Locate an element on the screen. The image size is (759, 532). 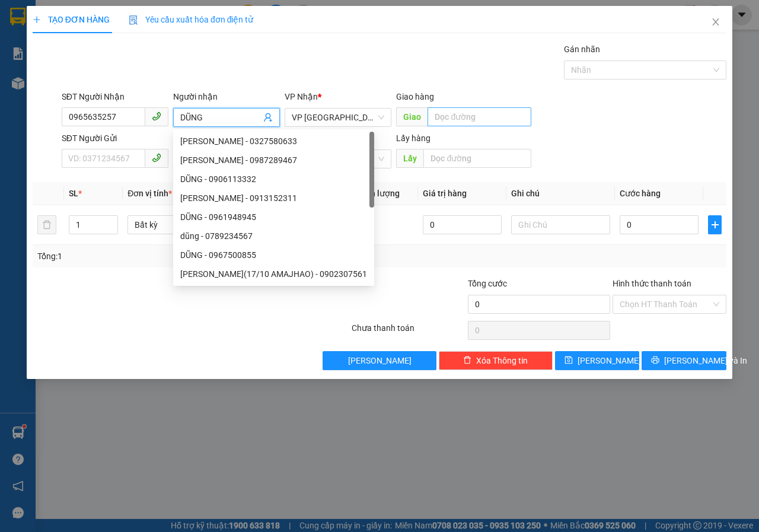
div: TRẦN PHI DŨNG - 0987289467 is located at coordinates (273, 160).